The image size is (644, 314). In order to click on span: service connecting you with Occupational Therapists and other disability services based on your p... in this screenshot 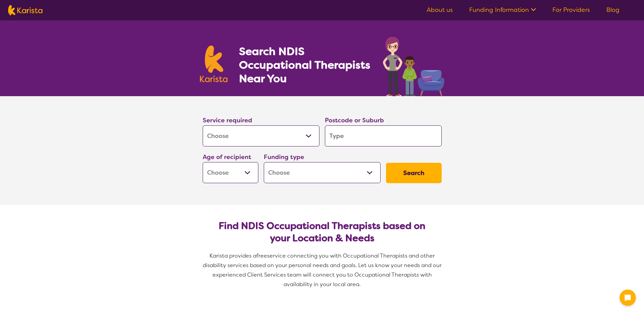, I will do `click(323, 270)`.